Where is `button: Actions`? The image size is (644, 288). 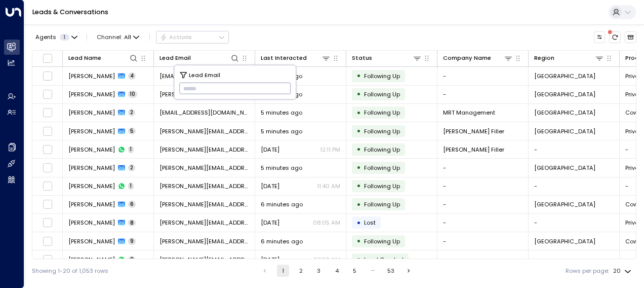 button: Actions is located at coordinates (192, 37).